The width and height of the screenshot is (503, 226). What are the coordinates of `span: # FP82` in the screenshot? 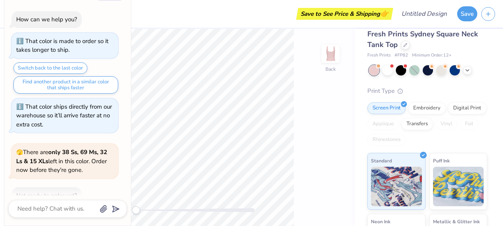 It's located at (401, 55).